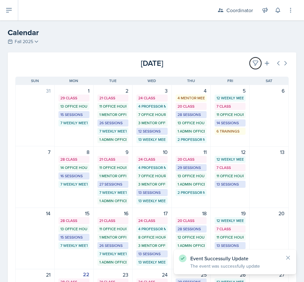 Image resolution: width=304 pixels, height=282 pixels. Describe the element at coordinates (74, 152) in the screenshot. I see `div: 8` at that location.